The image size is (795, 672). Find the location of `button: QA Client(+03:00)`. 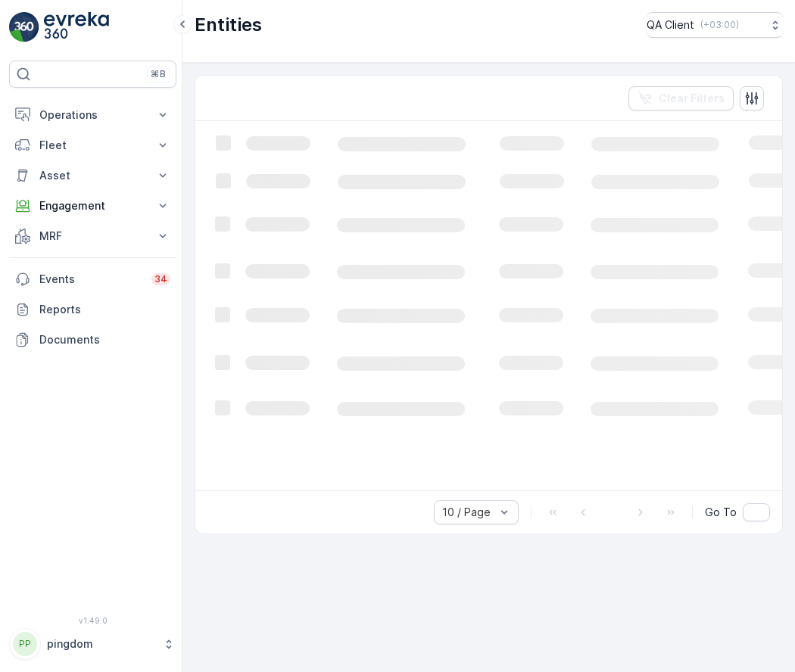

button: QA Client(+03:00) is located at coordinates (715, 25).